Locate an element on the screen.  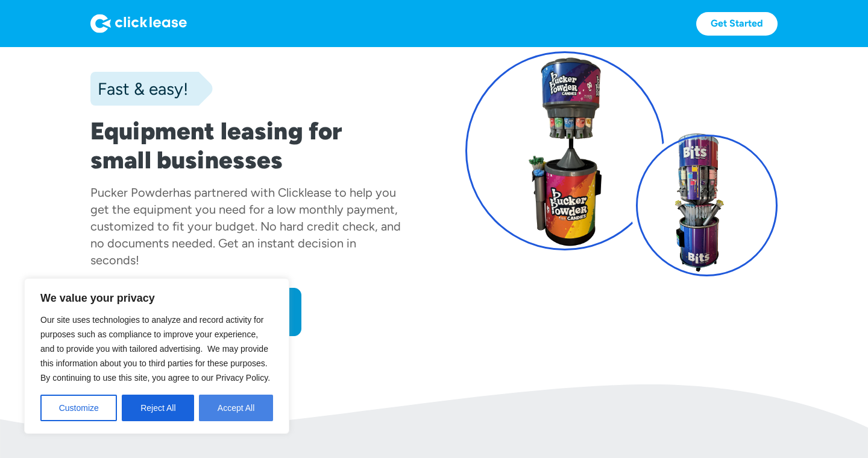
button: Customize is located at coordinates (79, 408).